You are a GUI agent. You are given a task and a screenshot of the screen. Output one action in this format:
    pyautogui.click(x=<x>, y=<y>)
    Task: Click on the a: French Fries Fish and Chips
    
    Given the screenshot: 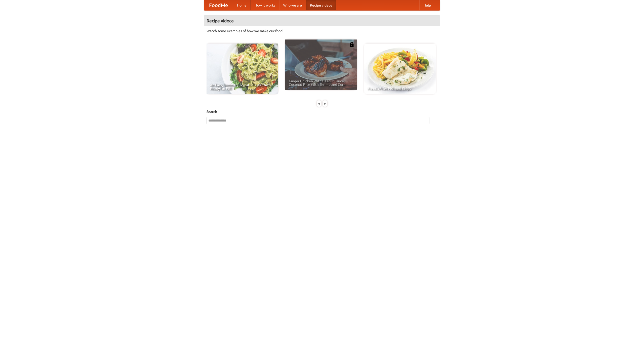 What is the action you would take?
    pyautogui.click(x=400, y=69)
    